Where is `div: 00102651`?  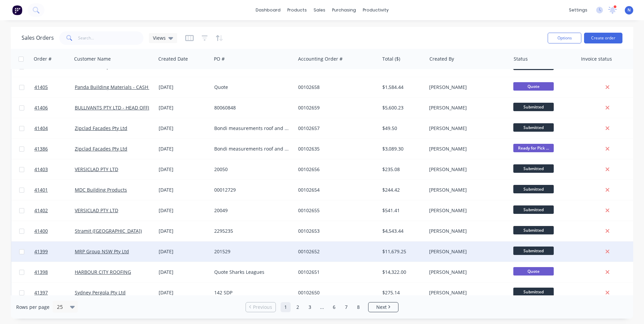
div: 00102651 is located at coordinates (336, 273).